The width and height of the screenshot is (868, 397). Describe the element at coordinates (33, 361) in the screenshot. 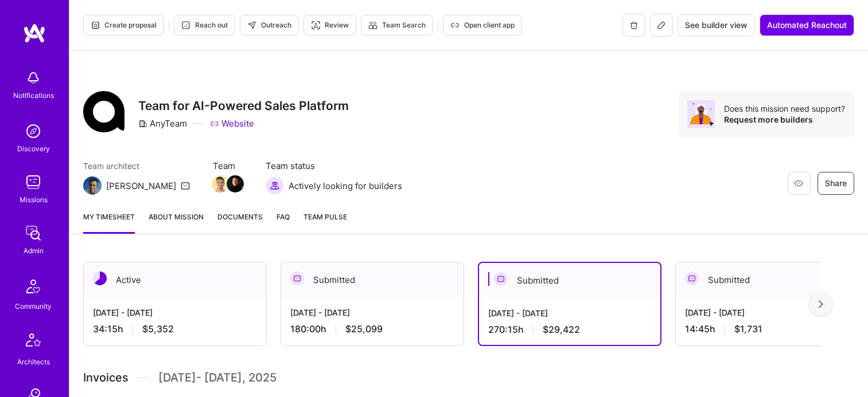

I see `div: Architects` at that location.